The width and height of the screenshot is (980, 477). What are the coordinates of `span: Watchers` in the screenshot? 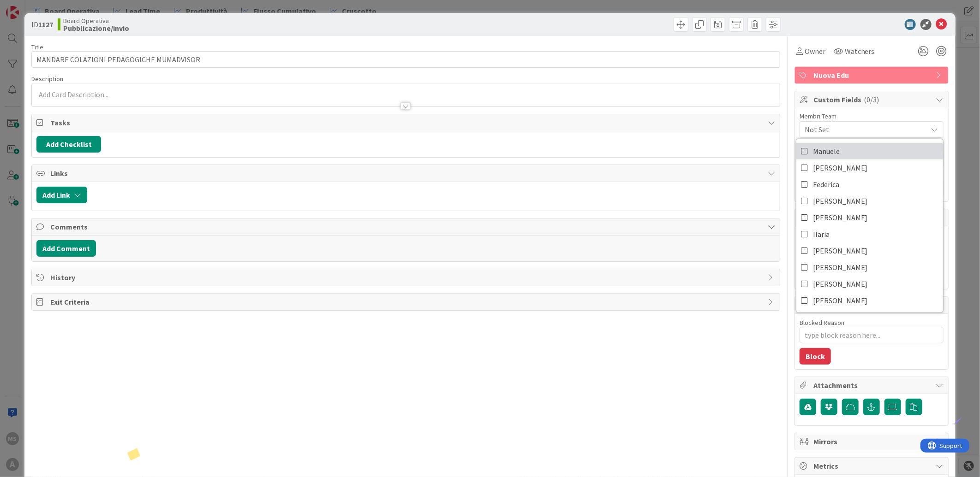 It's located at (860, 51).